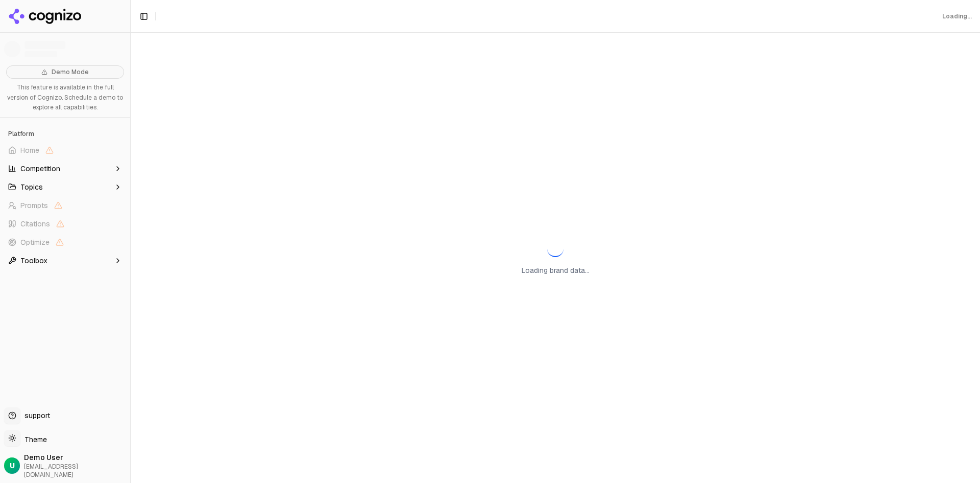 This screenshot has width=980, height=483. I want to click on div: Loading..., so click(957, 16).